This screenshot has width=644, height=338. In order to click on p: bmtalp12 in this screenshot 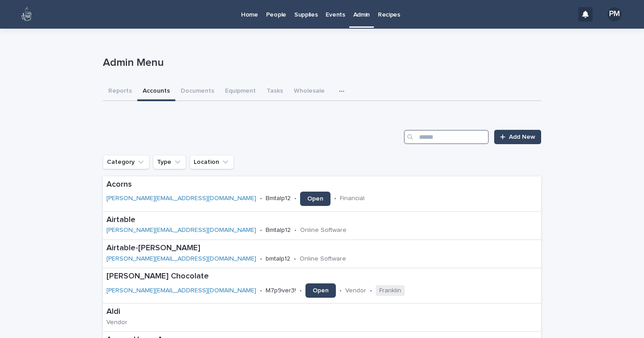, I will do `click(278, 258)`.